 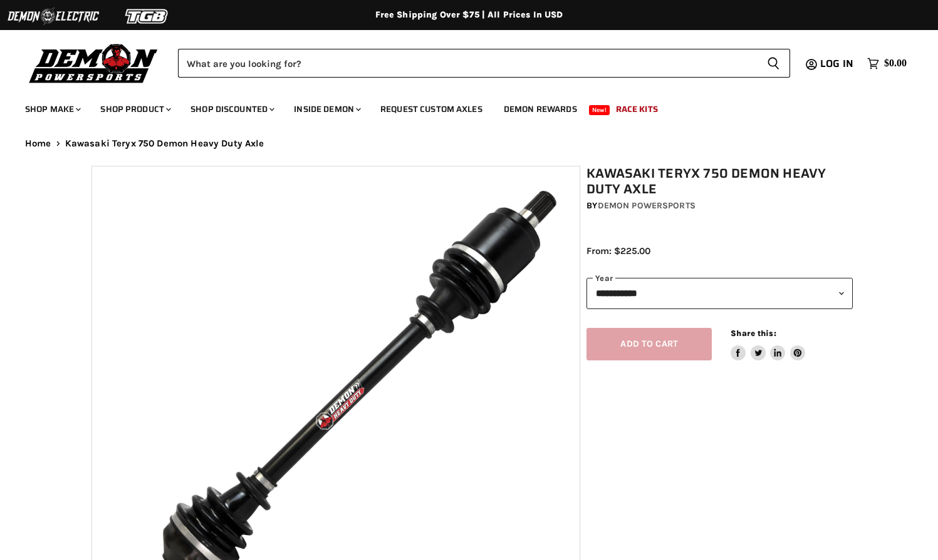 I want to click on img: Demon Powersports, so click(x=93, y=63).